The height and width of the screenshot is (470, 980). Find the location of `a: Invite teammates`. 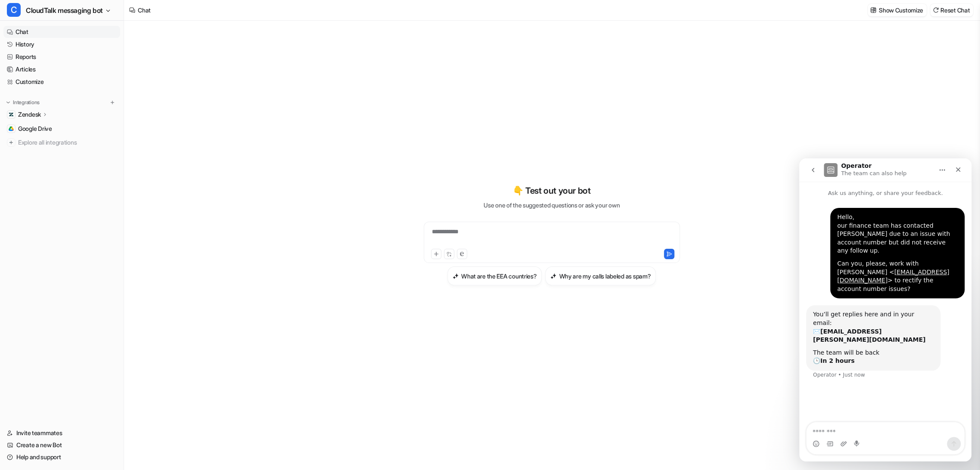

a: Invite teammates is located at coordinates (61, 433).